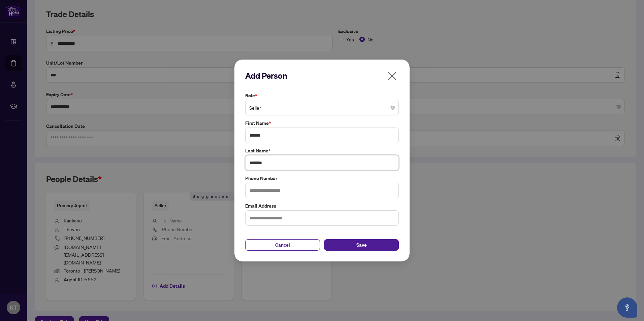  What do you see at coordinates (282, 245) in the screenshot?
I see `span: Cancel` at bounding box center [282, 245].